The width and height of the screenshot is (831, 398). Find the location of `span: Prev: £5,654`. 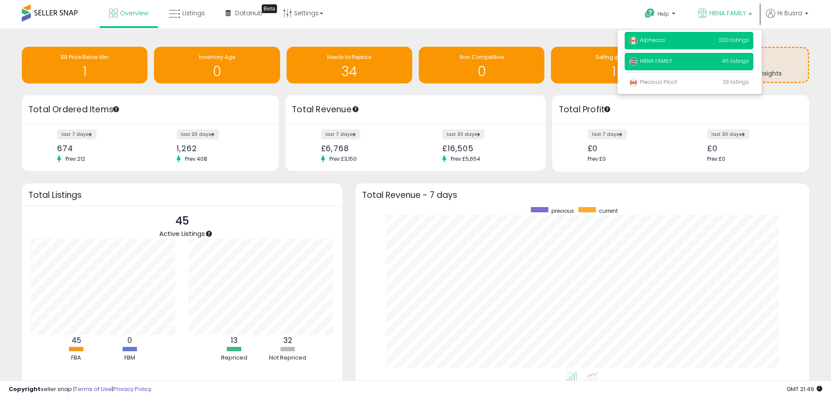

span: Prev: £5,654 is located at coordinates (466, 158).